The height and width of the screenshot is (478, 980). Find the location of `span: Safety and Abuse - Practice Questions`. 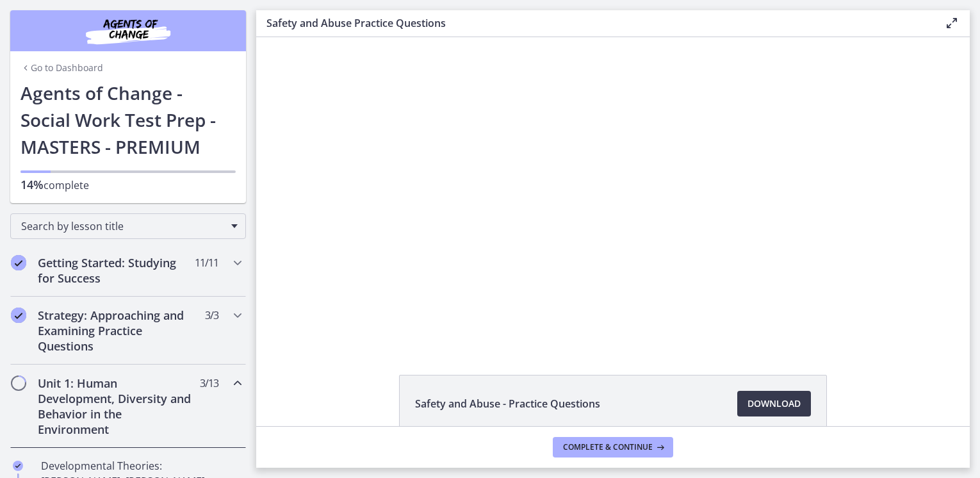

span: Safety and Abuse - Practice Questions is located at coordinates (507, 404).